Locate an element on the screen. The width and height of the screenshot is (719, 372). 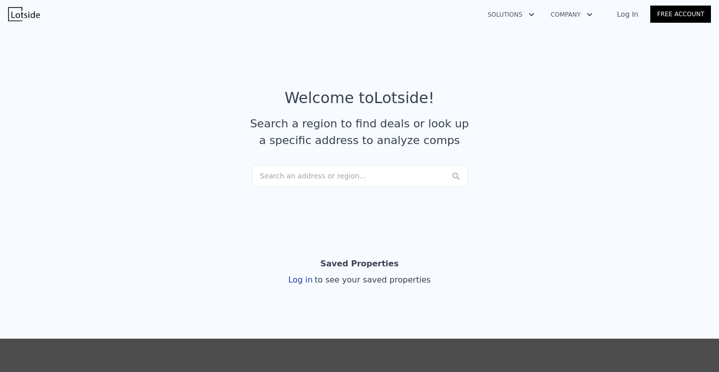
button: Solutions is located at coordinates (510, 15).